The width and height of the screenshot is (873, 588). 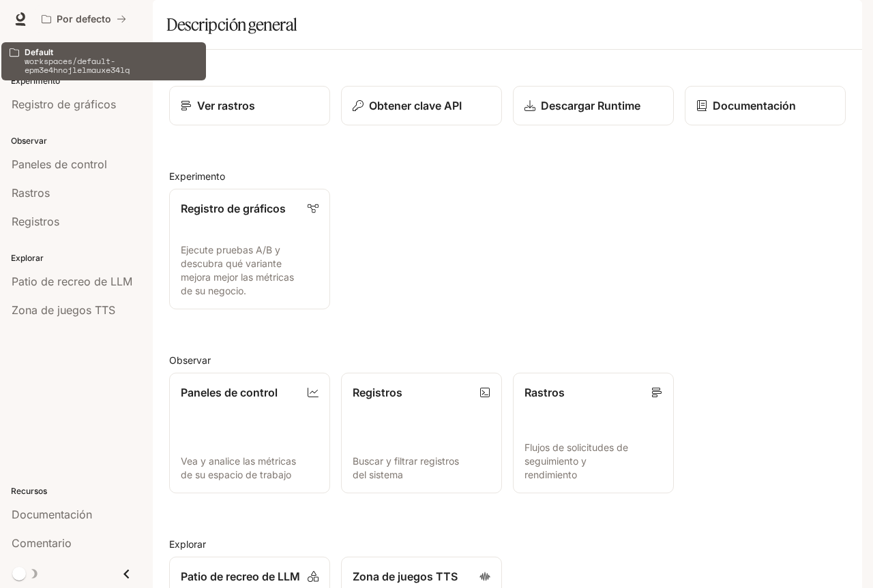 I want to click on a: Registro de gráficosEjecute pruebas A/B y descubra qué variante mejora mejor las métricas de su n..., so click(x=250, y=249).